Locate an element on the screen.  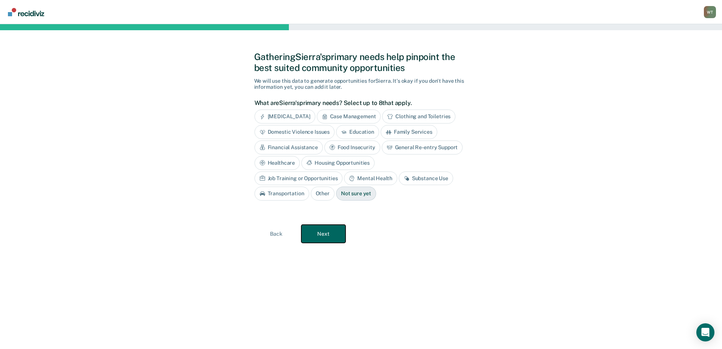
img: Recidiviz is located at coordinates (26, 12).